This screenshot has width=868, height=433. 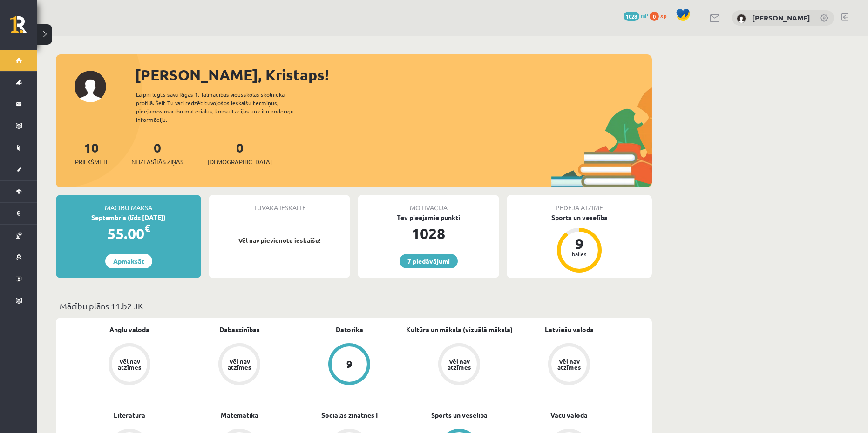 I want to click on div: Sports un veselība, so click(x=579, y=217).